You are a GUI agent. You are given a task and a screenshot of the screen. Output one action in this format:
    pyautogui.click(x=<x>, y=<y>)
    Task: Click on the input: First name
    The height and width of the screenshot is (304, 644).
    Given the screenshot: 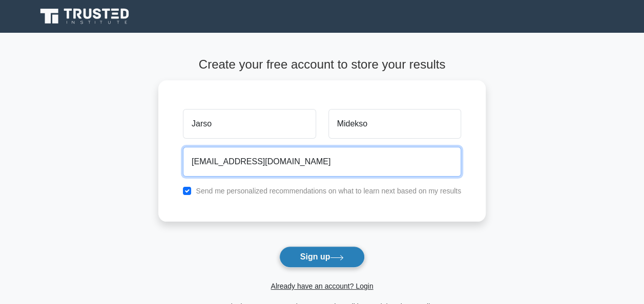 What is the action you would take?
    pyautogui.click(x=249, y=124)
    